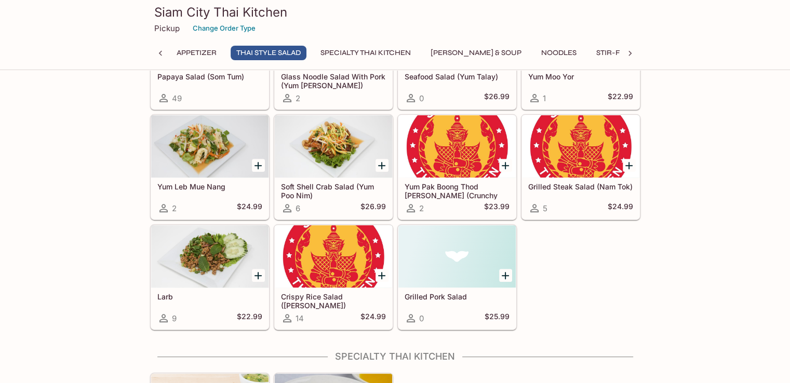 The width and height of the screenshot is (790, 383). Describe the element at coordinates (210, 277) in the screenshot. I see `a: Larb9$22.99` at that location.